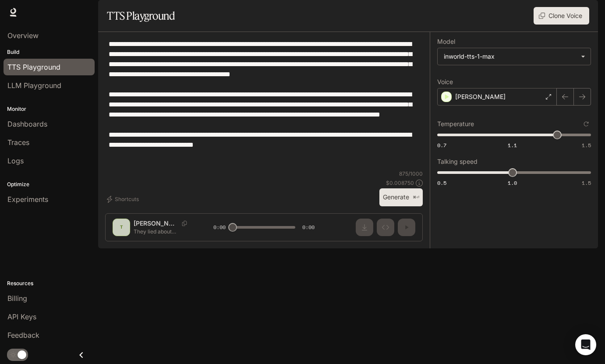 The width and height of the screenshot is (605, 364). What do you see at coordinates (141, 16) in the screenshot?
I see `h1: TTS Playground` at bounding box center [141, 16].